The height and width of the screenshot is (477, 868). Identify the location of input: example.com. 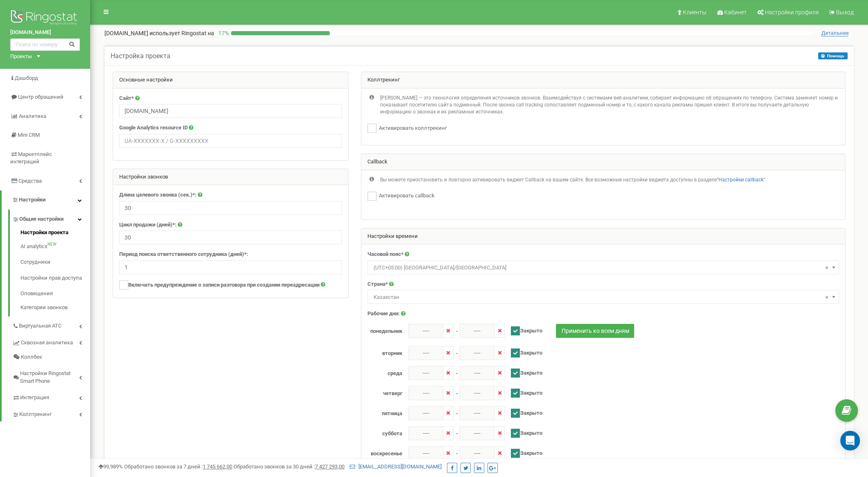
(230, 111).